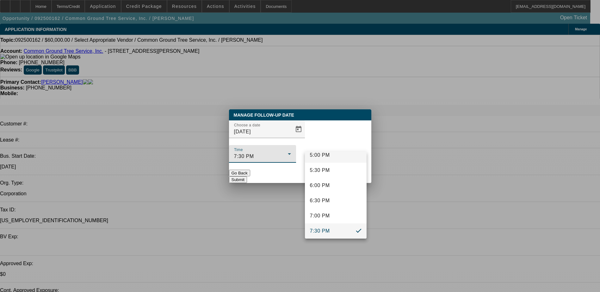  Describe the element at coordinates (320, 186) in the screenshot. I see `span: 6:00 PM` at that location.